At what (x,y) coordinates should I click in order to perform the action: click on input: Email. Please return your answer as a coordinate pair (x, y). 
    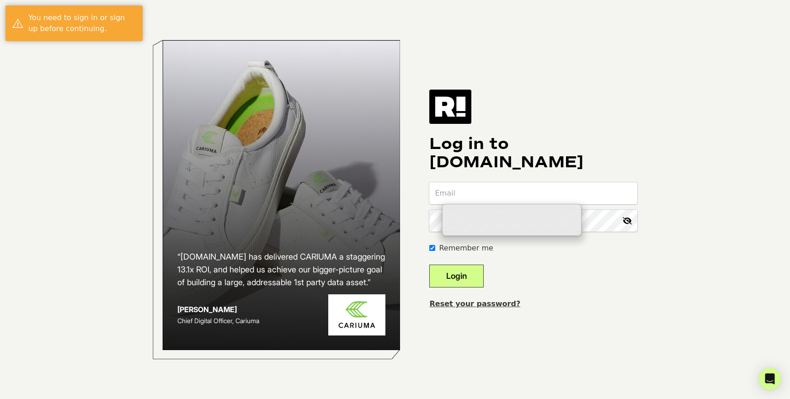
    Looking at the image, I should click on (533, 193).